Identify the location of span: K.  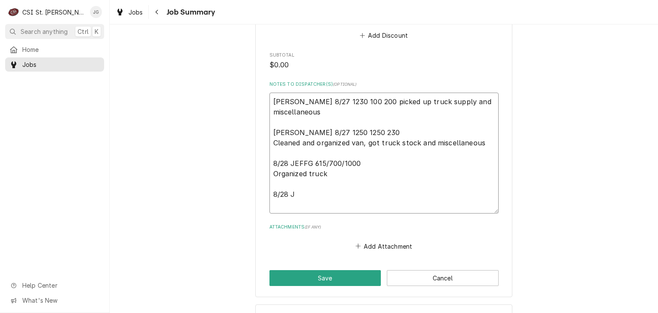
(96, 31).